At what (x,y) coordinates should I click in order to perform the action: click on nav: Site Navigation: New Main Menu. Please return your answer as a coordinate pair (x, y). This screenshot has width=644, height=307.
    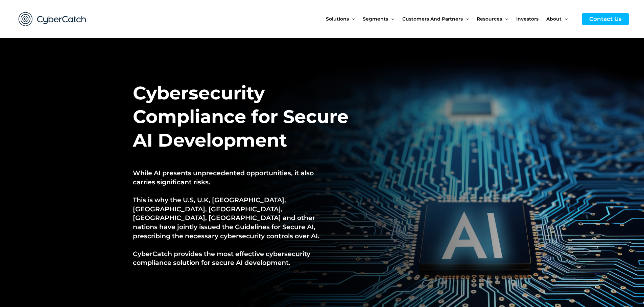
    Looking at the image, I should click on (451, 19).